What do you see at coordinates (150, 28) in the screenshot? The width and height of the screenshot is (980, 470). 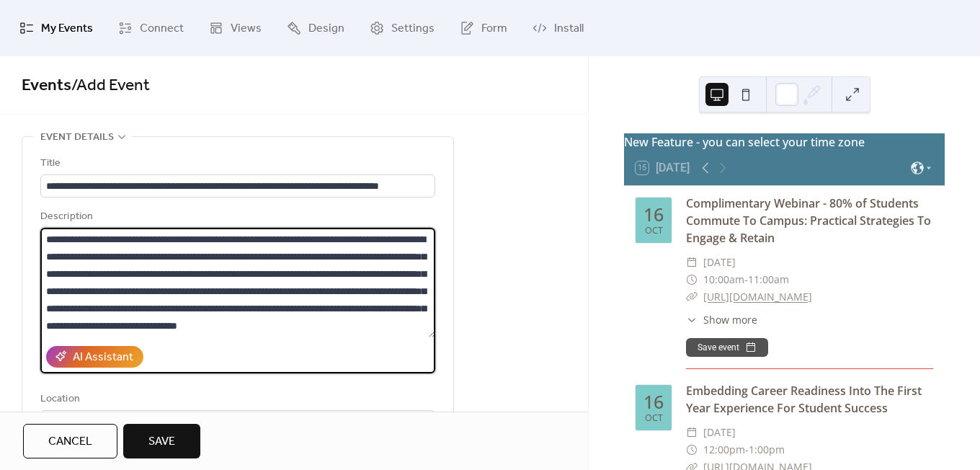 I see `a: Connect` at bounding box center [150, 28].